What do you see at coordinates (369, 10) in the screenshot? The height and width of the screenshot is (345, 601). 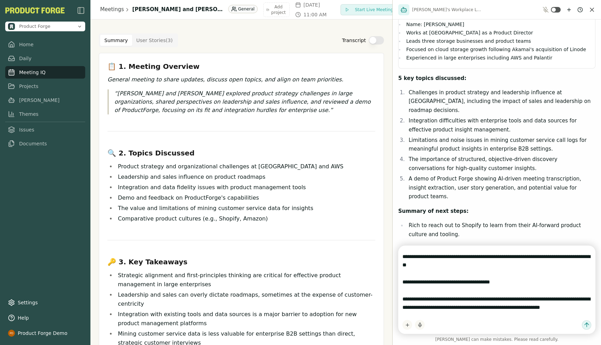 I see `button: Start Live Meeting` at bounding box center [369, 10].